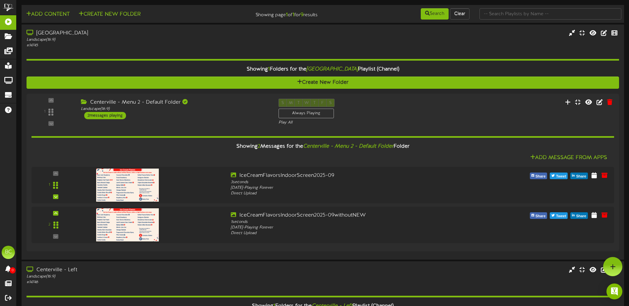  Describe the element at coordinates (347, 215) in the screenshot. I see `div: IceCreamFlavorsIndoorScreen2025-09withoutNEW` at that location.